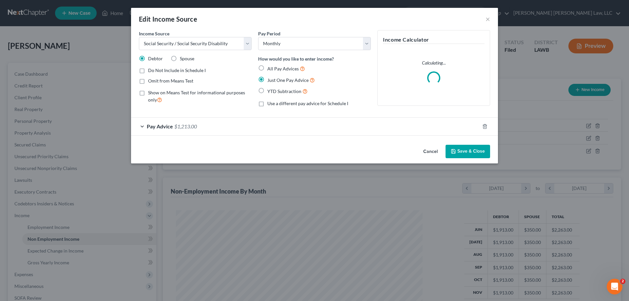 This screenshot has width=629, height=301. What do you see at coordinates (434, 63) in the screenshot?
I see `p: Calculating...` at bounding box center [434, 63].